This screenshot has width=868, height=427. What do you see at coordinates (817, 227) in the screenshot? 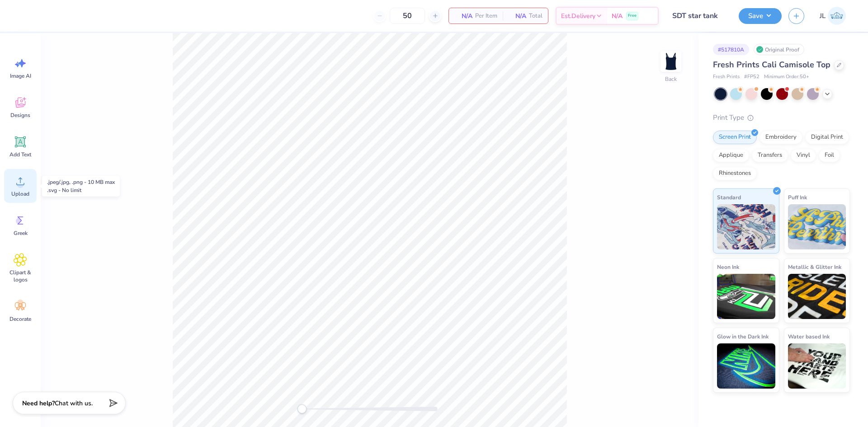
I see `img: Puff Ink` at bounding box center [817, 227].